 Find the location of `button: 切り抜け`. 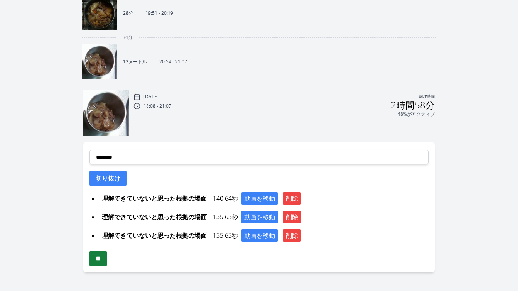

button: 切り抜け is located at coordinates (108, 178).